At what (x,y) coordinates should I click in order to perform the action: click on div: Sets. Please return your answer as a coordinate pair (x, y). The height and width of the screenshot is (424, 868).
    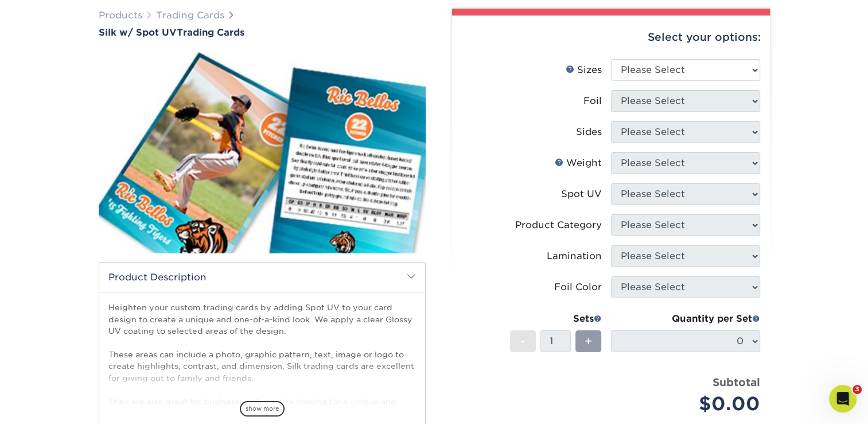
    Looking at the image, I should click on (556, 318).